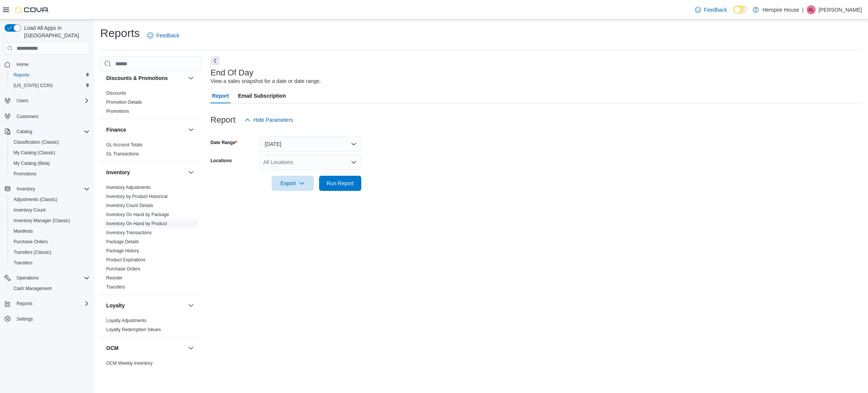 The width and height of the screenshot is (868, 393). I want to click on div: Andre Lochan, so click(811, 10).